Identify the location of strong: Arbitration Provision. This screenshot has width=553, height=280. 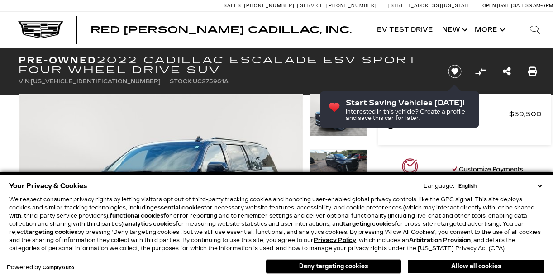
(440, 240).